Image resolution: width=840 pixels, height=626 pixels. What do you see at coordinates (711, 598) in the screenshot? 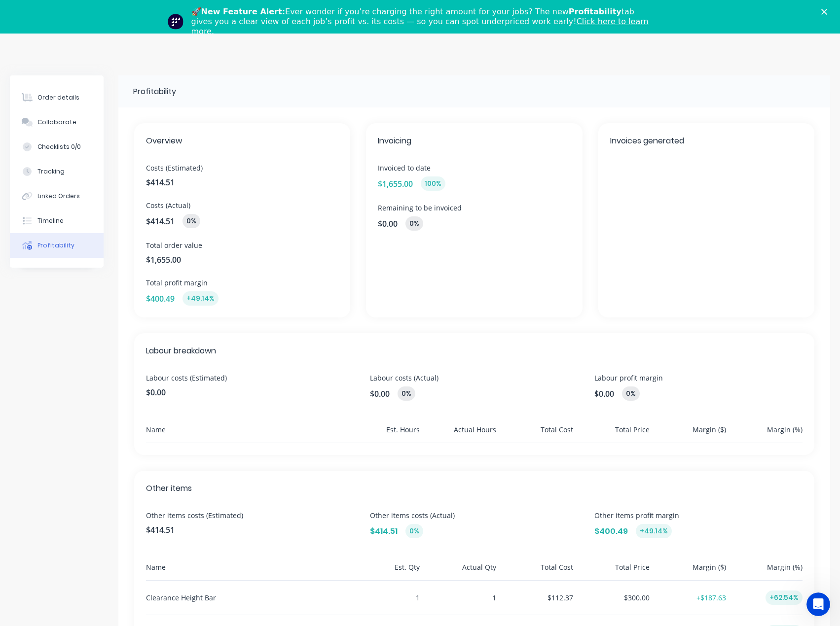
I see `button: +$187.63` at bounding box center [711, 598].